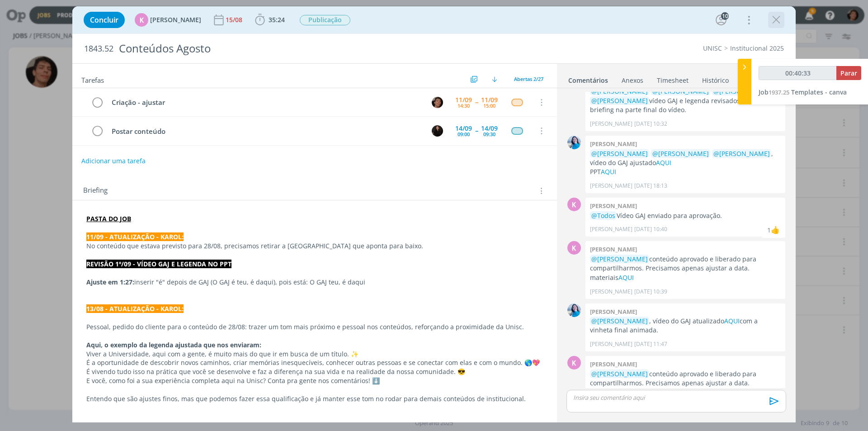 Image resolution: width=868 pixels, height=431 pixels. What do you see at coordinates (93, 79) in the screenshot?
I see `span: Tarefas` at bounding box center [93, 79].